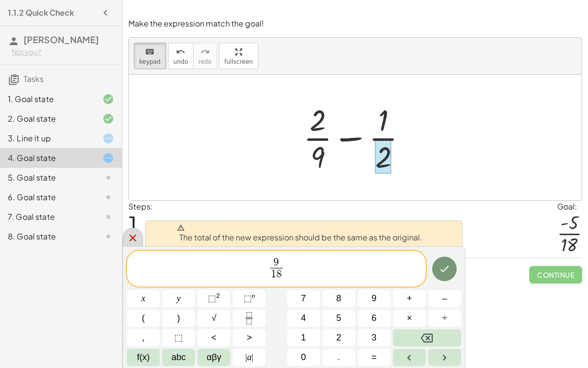 Image resolution: width=588 pixels, height=368 pixels. What do you see at coordinates (143, 299) in the screenshot?
I see `button: x` at bounding box center [143, 299].